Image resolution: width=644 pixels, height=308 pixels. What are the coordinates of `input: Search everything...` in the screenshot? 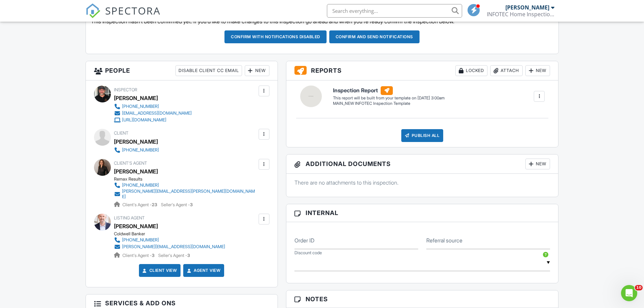 It's located at (395, 11).